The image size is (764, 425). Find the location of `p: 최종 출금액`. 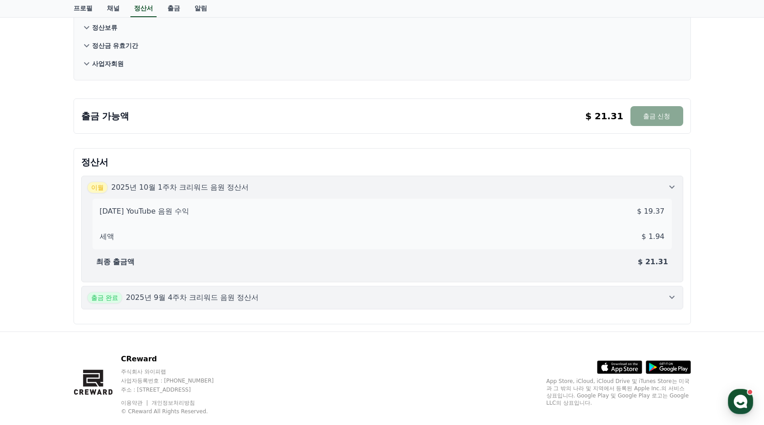

p: 최종 출금액 is located at coordinates (116, 262).